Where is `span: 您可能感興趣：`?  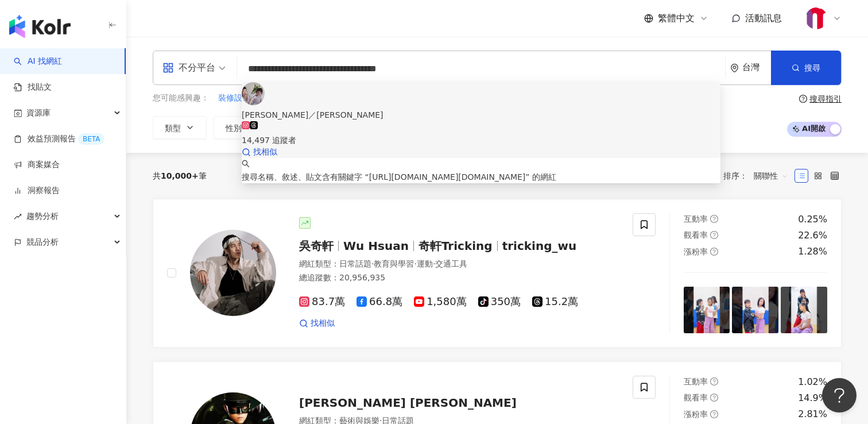 span: 您可能感興趣： is located at coordinates (181, 98).